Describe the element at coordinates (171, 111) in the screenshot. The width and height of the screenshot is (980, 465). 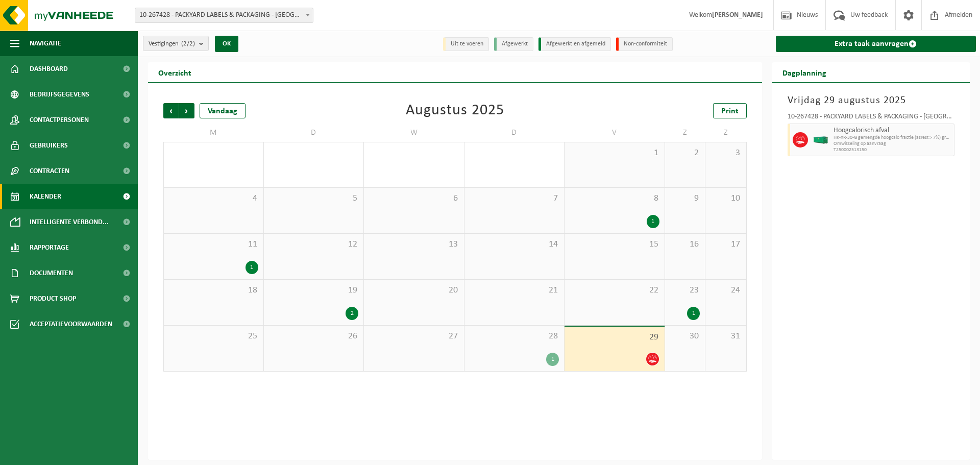
I see `span: Vorige` at that location.